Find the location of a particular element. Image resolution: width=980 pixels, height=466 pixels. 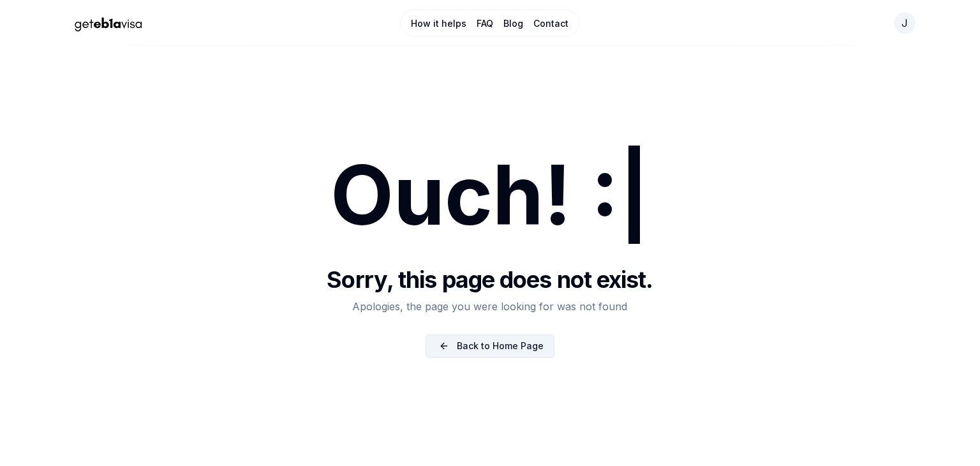

h1: Sorry, this page does not exist. is located at coordinates (489, 279).